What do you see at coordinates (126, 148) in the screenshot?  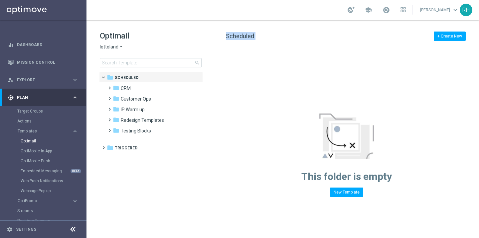 I see `span: Triggered` at bounding box center [126, 148].